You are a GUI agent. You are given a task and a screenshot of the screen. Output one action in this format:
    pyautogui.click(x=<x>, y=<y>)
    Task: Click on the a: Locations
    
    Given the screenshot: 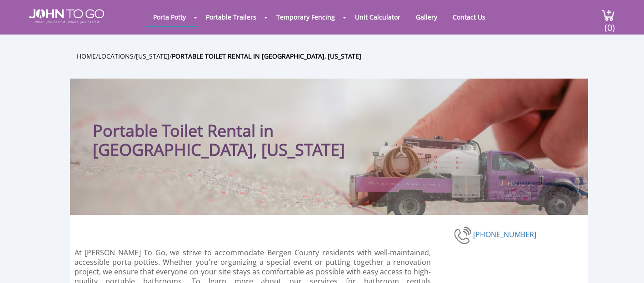 What is the action you would take?
    pyautogui.click(x=116, y=56)
    